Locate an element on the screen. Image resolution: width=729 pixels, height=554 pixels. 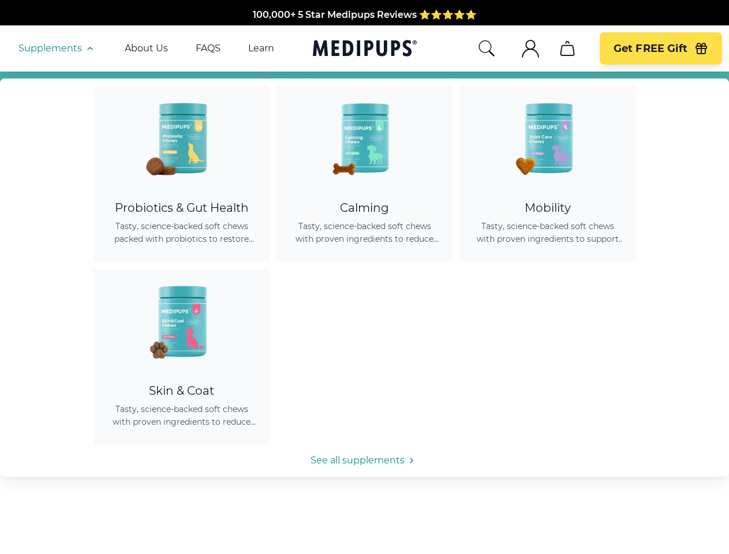
a: Medipups is located at coordinates (365, 49).